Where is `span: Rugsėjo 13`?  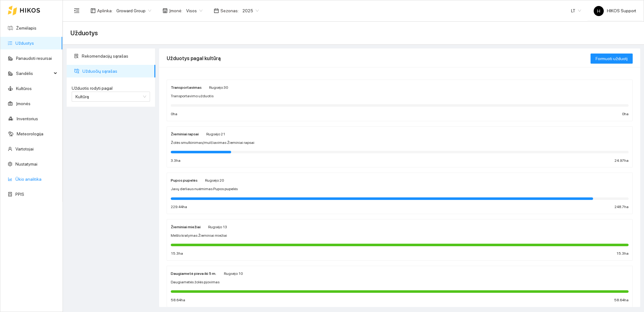
span: Rugsėjo 13 is located at coordinates (217, 227).